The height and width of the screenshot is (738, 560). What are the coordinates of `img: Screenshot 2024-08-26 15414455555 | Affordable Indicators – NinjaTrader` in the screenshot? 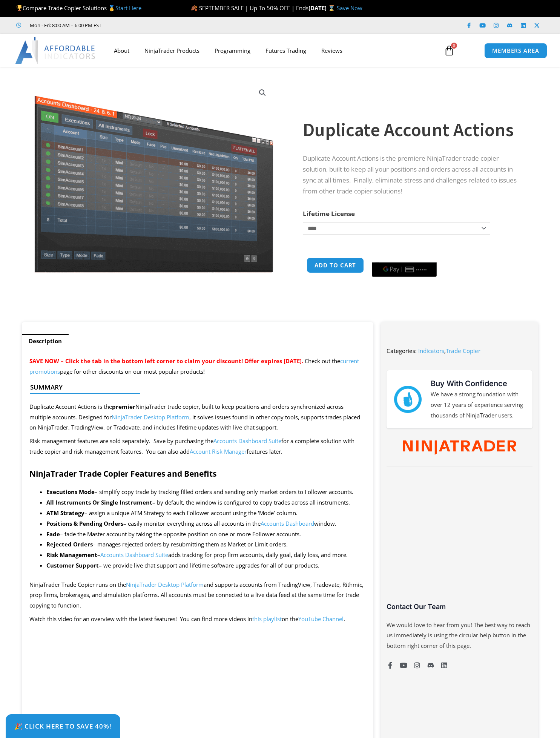 It's located at (154, 176).